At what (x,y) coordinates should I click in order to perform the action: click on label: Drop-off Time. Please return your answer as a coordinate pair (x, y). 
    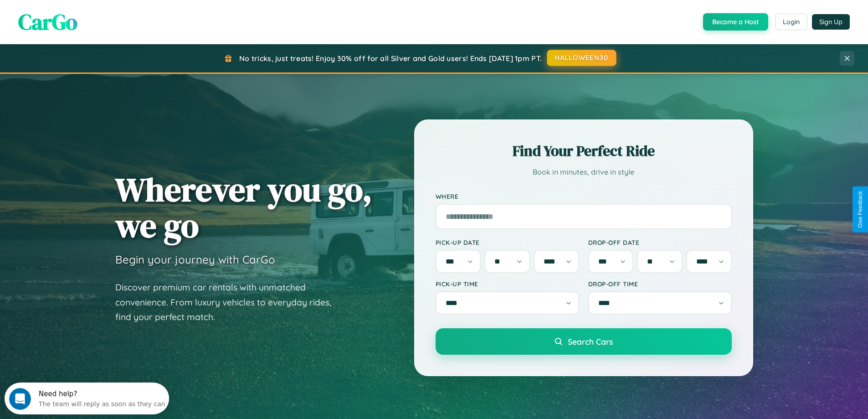
    Looking at the image, I should click on (660, 284).